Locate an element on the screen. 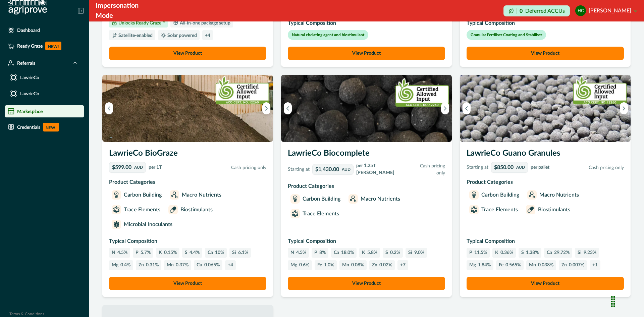 The image size is (644, 317). p: 8% is located at coordinates (322, 253).